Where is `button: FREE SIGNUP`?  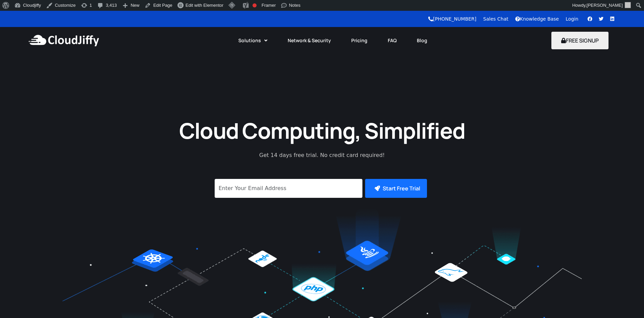 button: FREE SIGNUP is located at coordinates (579, 41).